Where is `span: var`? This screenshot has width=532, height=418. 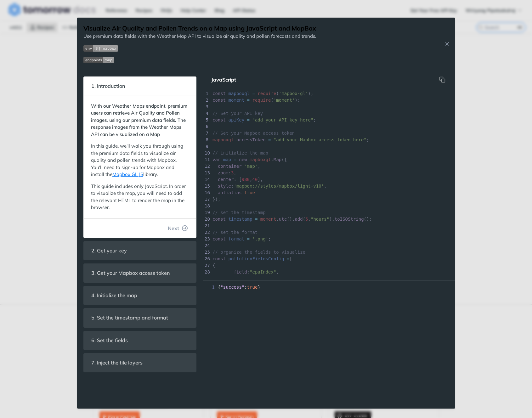 span: var is located at coordinates (217, 159).